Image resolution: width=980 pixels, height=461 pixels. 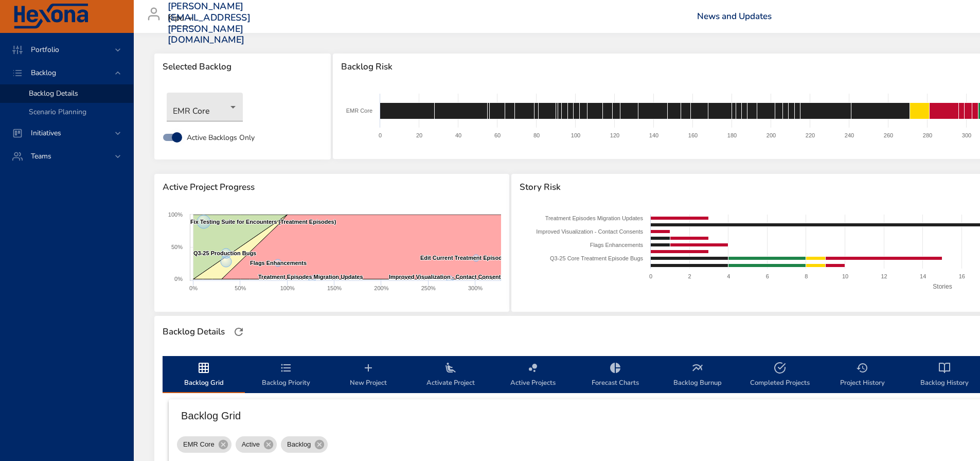 What do you see at coordinates (428, 288) in the screenshot?
I see `text: 250%` at bounding box center [428, 288].